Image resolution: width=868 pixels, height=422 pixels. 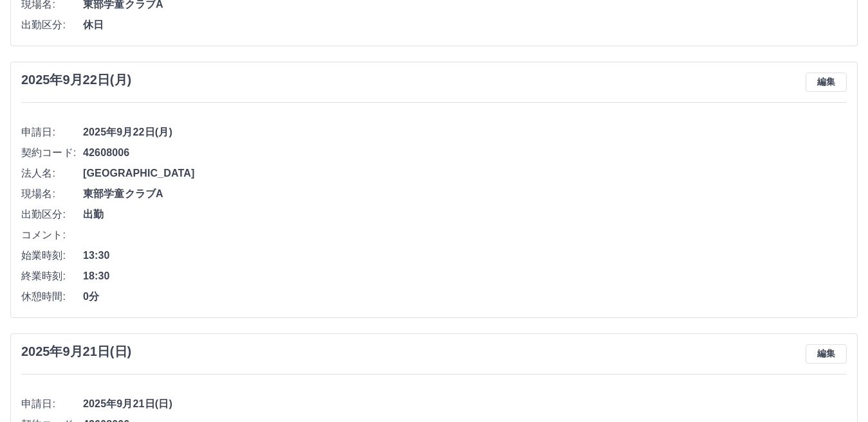 What do you see at coordinates (464, 194) in the screenshot?
I see `span: 東部学童クラブA` at bounding box center [464, 194].